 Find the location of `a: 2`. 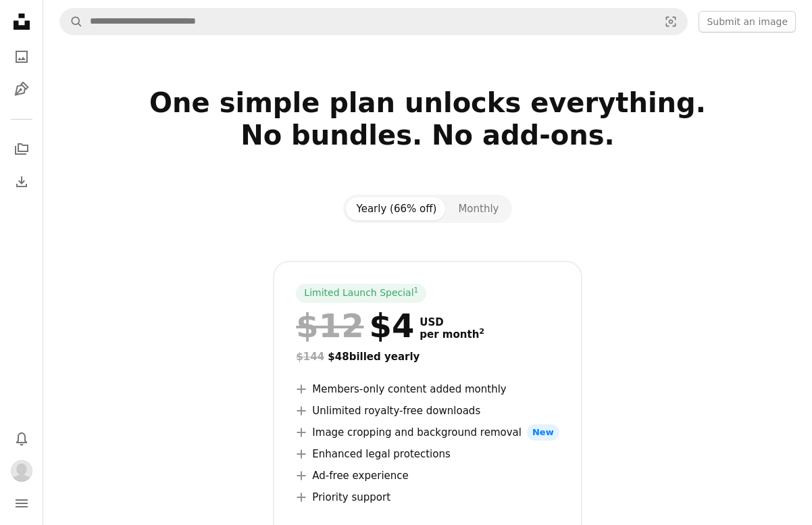

a: 2 is located at coordinates (482, 334).